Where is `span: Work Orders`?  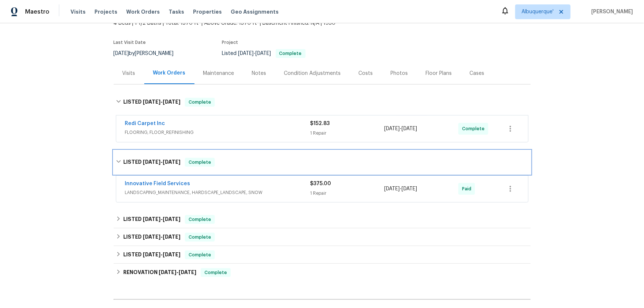 span: Work Orders is located at coordinates (143, 12).